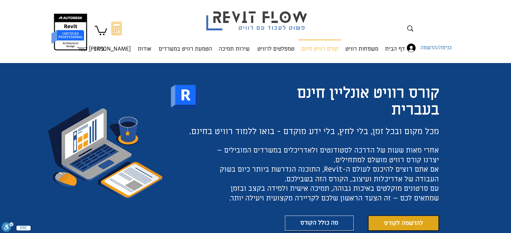 The image size is (511, 233). I want to click on a: אודות, so click(144, 46).